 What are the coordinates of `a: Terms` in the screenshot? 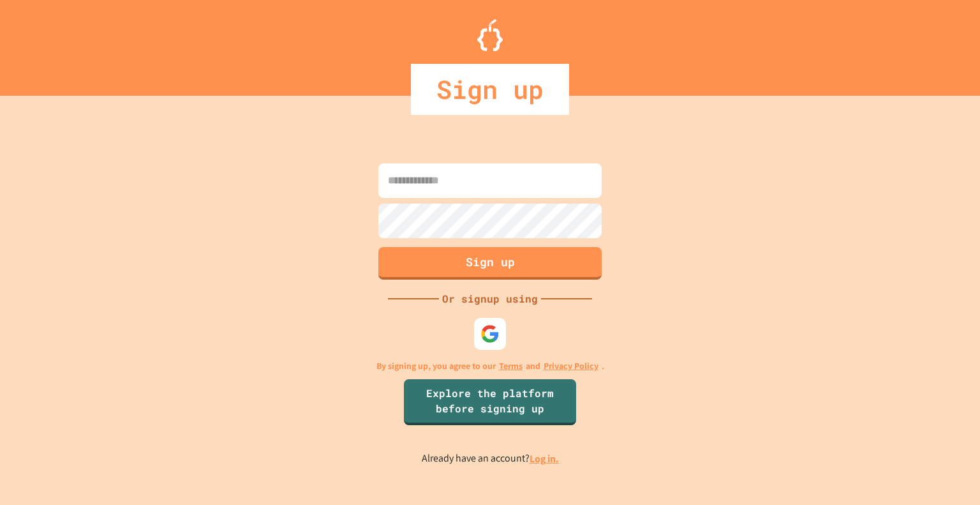 It's located at (510, 366).